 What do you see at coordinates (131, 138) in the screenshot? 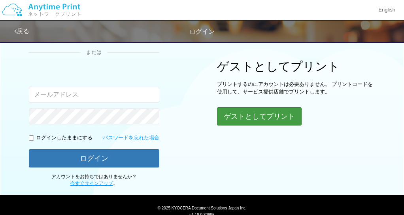
I see `a: パスワードを忘れた場合` at bounding box center [131, 138].